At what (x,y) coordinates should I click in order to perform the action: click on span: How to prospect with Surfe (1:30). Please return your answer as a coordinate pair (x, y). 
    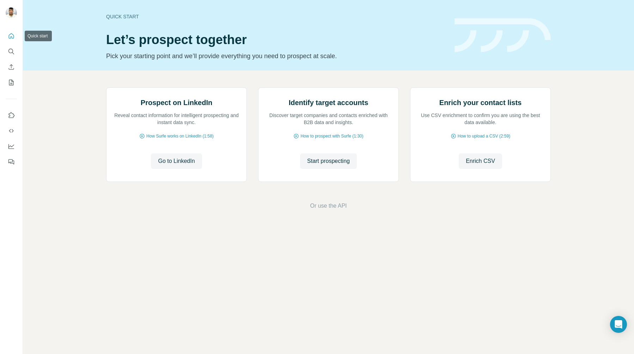
    Looking at the image, I should click on (332, 136).